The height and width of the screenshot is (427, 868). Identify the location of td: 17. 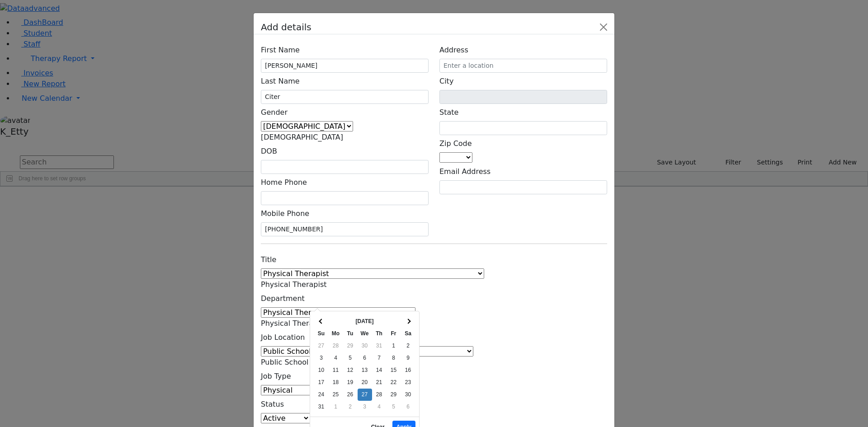
(322, 382).